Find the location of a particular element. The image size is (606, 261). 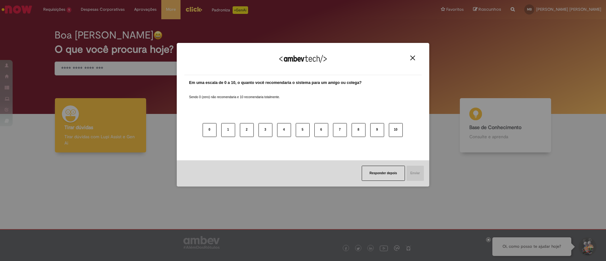

label: Em uma escala de 0 a 10, o quanto você recomendaria o sistema para um amigo ou colega? is located at coordinates (275, 83).